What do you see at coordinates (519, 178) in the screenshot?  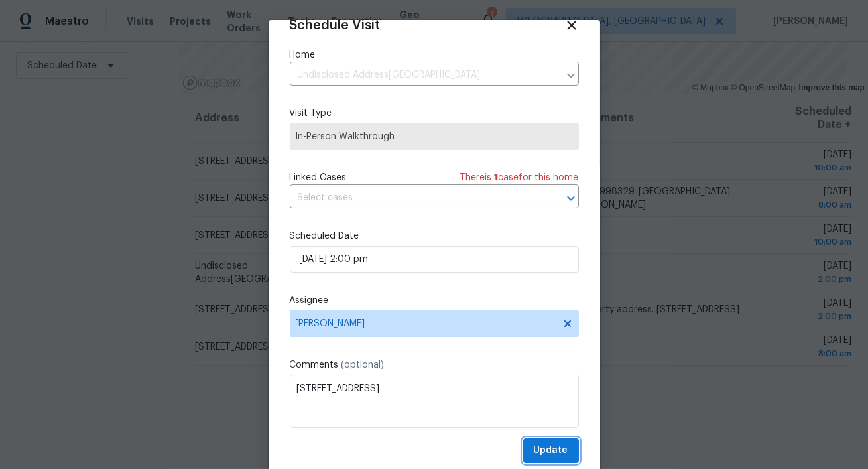 I see `span: There is case for this home` at bounding box center [519, 178].